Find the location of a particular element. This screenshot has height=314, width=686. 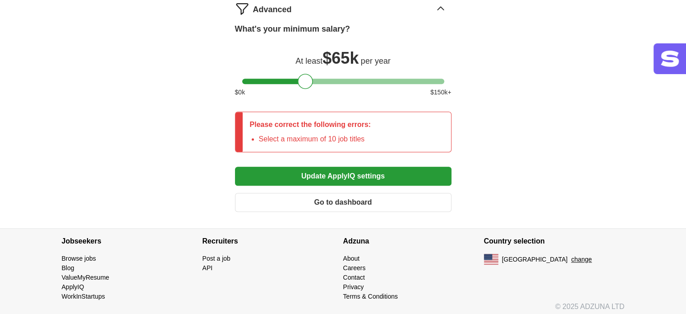

span: per year is located at coordinates (376, 61).